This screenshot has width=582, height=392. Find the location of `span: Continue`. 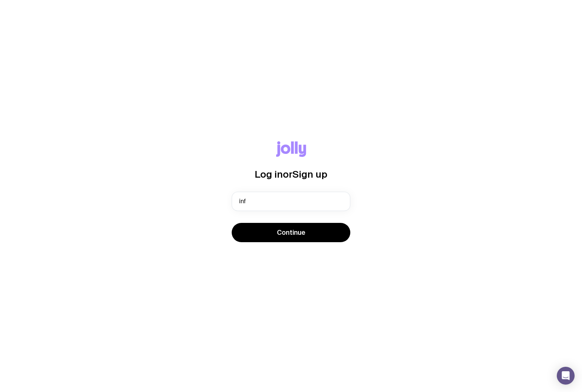

span: Continue is located at coordinates (291, 232).